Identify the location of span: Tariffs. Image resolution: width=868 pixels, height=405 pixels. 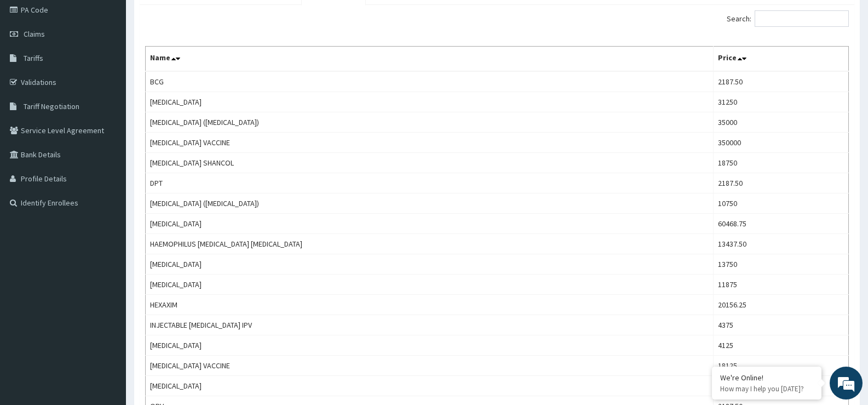
(33, 58).